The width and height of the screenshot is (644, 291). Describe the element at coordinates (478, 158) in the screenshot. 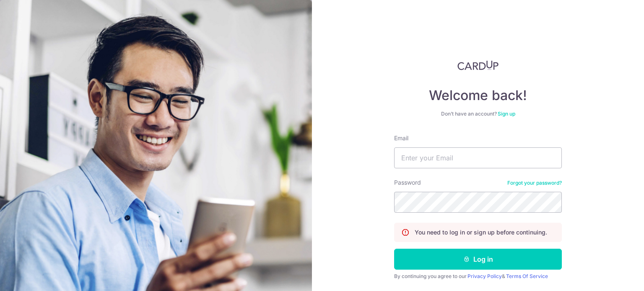

I see `input: Enter your Email` at that location.